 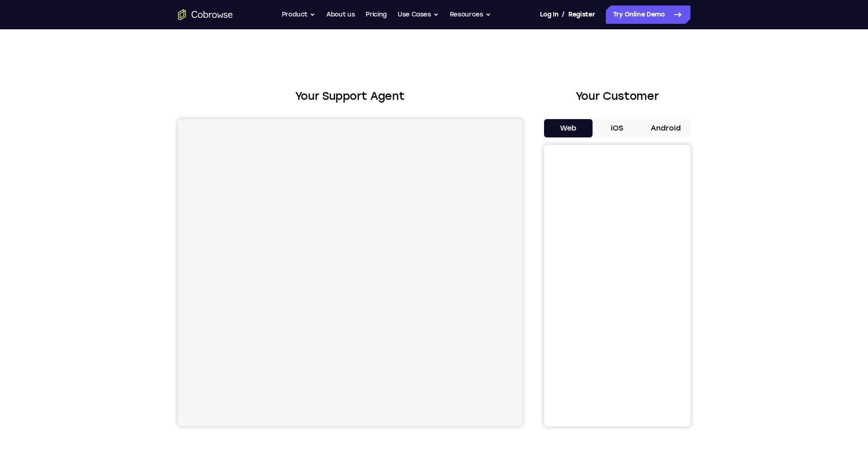 What do you see at coordinates (549, 15) in the screenshot?
I see `a: Log In` at bounding box center [549, 15].